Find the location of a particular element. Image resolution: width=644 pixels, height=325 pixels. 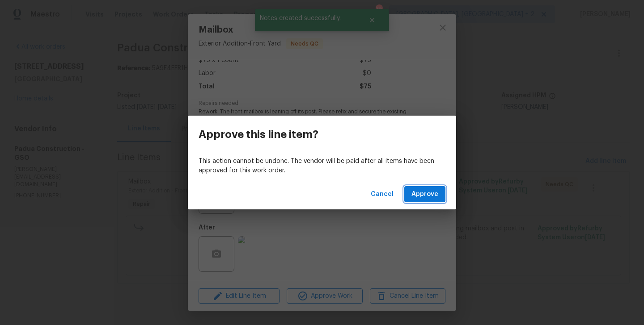

span: Cancel is located at coordinates (382, 195).